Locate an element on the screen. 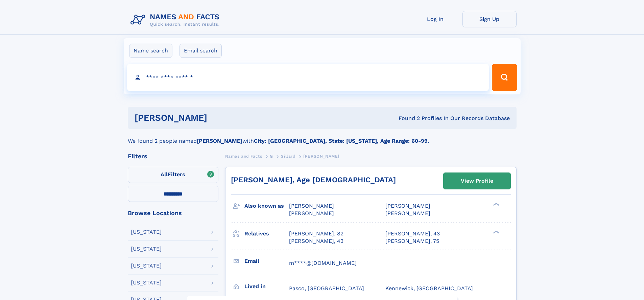  label: Email search is located at coordinates (200, 51).